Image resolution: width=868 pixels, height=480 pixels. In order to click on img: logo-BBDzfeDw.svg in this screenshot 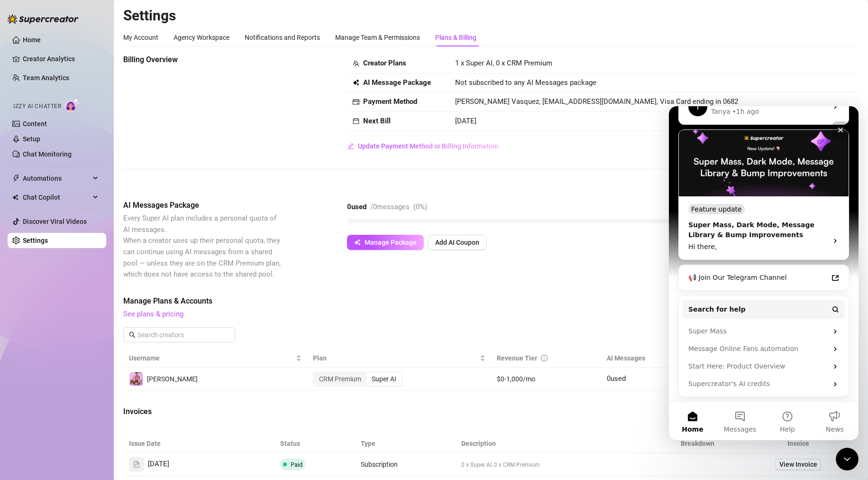, I will do `click(43, 19)`.